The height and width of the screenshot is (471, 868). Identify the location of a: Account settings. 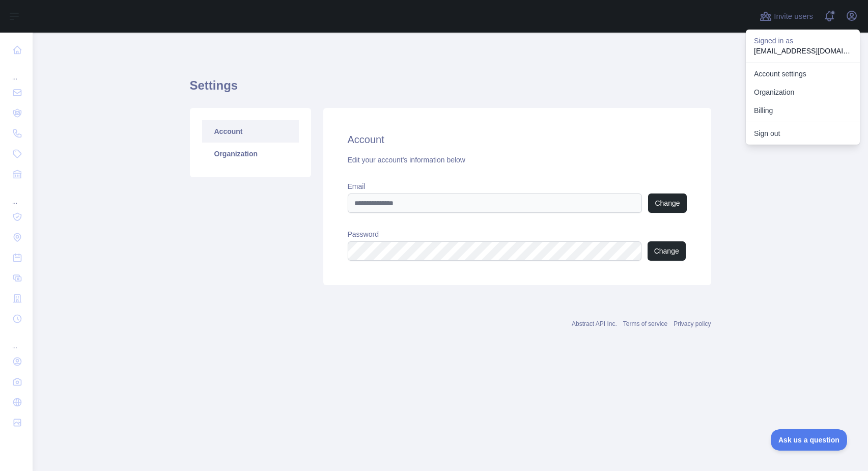
(802, 74).